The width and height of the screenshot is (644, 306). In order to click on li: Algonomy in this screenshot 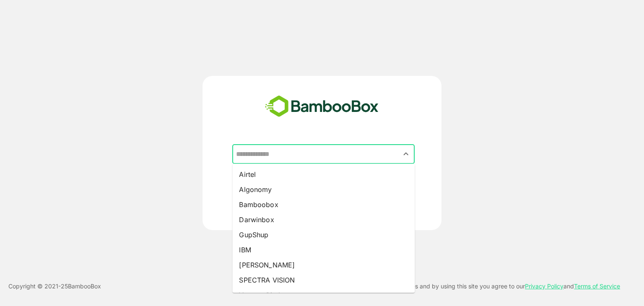, I will do `click(324, 189)`.